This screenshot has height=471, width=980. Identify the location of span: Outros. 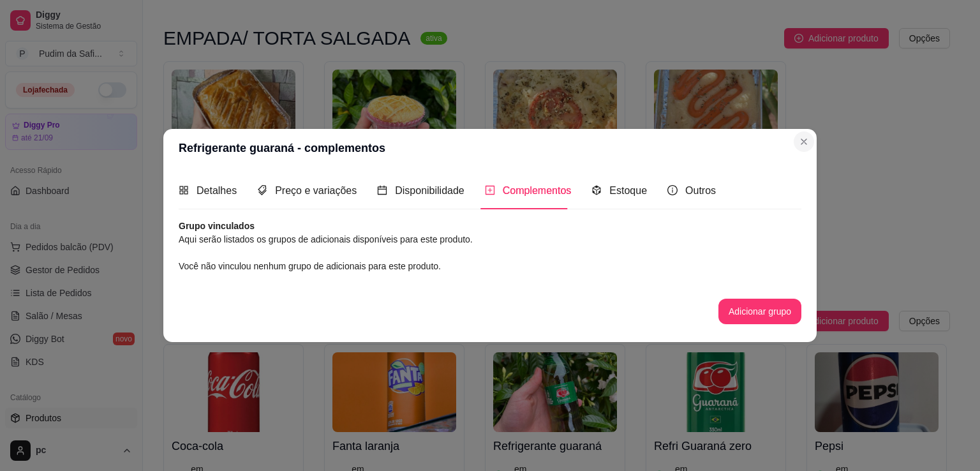
(700, 190).